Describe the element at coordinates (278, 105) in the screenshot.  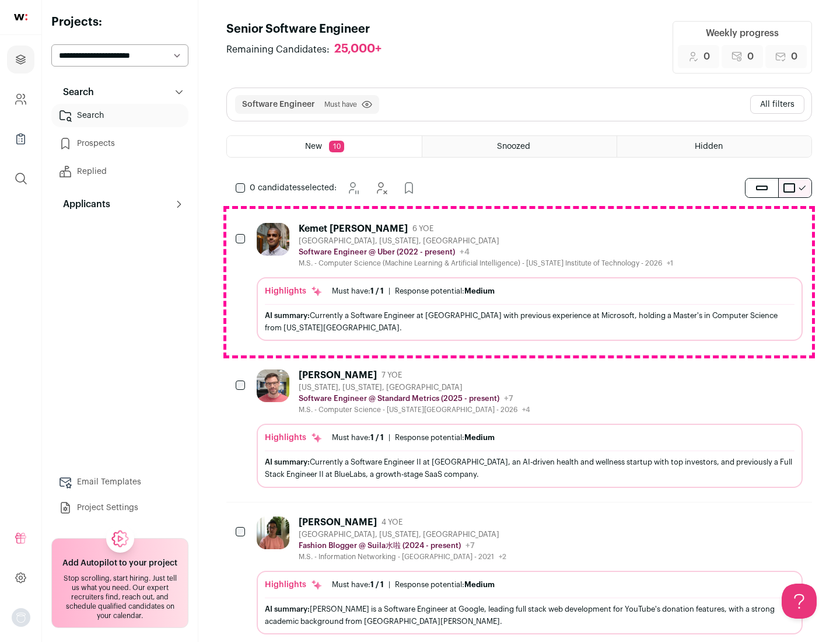
I see `button: Software Engineer` at that location.